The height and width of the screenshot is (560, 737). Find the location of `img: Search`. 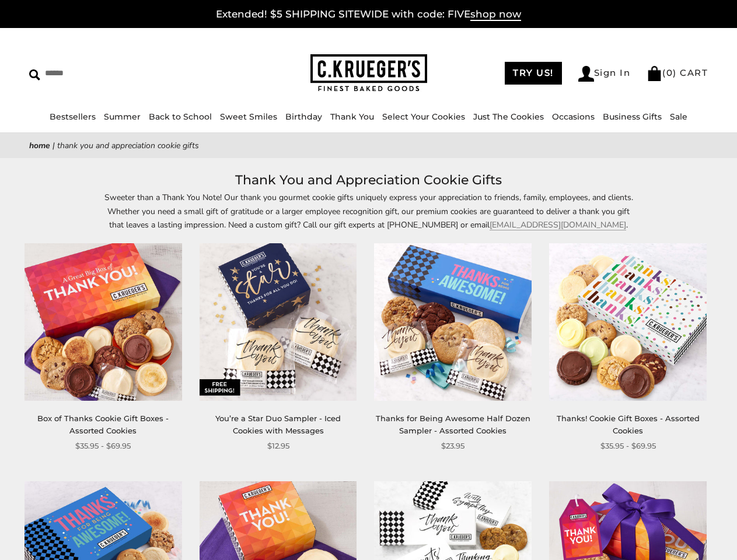

img: Search is located at coordinates (34, 74).